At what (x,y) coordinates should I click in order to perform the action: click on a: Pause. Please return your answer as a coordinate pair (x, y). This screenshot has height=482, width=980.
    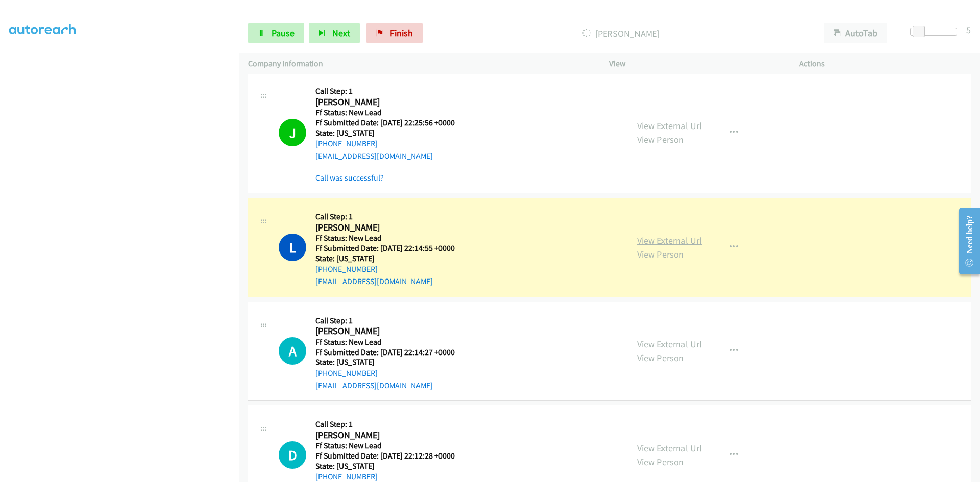
    Looking at the image, I should click on (276, 33).